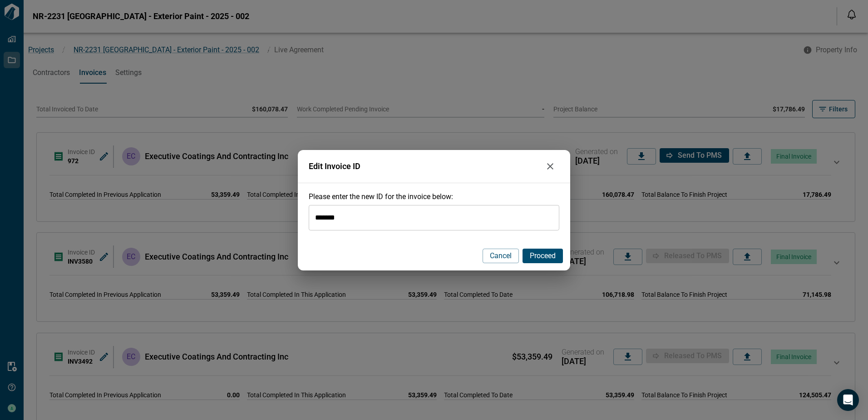 This screenshot has height=420, width=868. I want to click on span: Edit Invoice ID, so click(425, 166).